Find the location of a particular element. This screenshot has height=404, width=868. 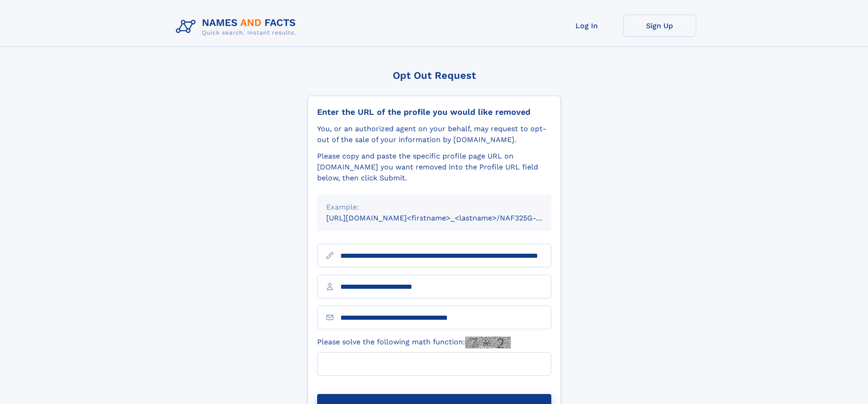

a: Sign Up is located at coordinates (660, 25).